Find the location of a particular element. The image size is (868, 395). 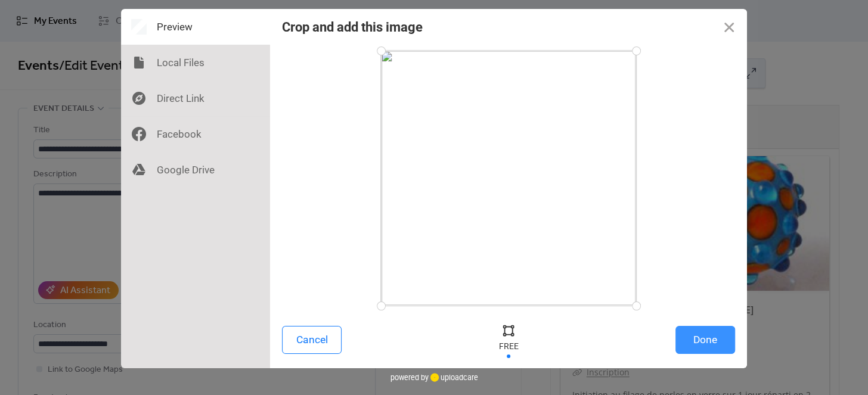

div: Google Drive is located at coordinates (196, 170).